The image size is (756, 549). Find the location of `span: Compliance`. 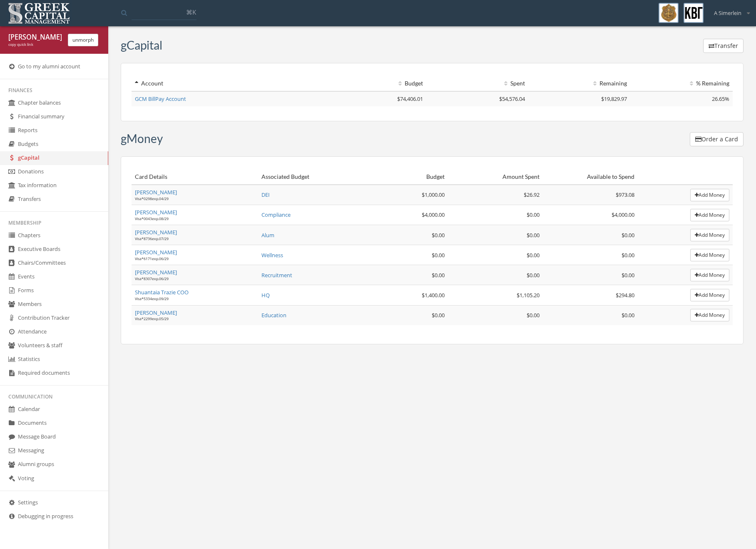

span: Compliance is located at coordinates (276, 215).